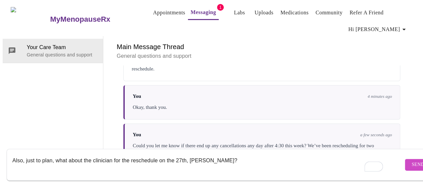 This screenshot has height=184, width=423. I want to click on a: Labs, so click(239, 13).